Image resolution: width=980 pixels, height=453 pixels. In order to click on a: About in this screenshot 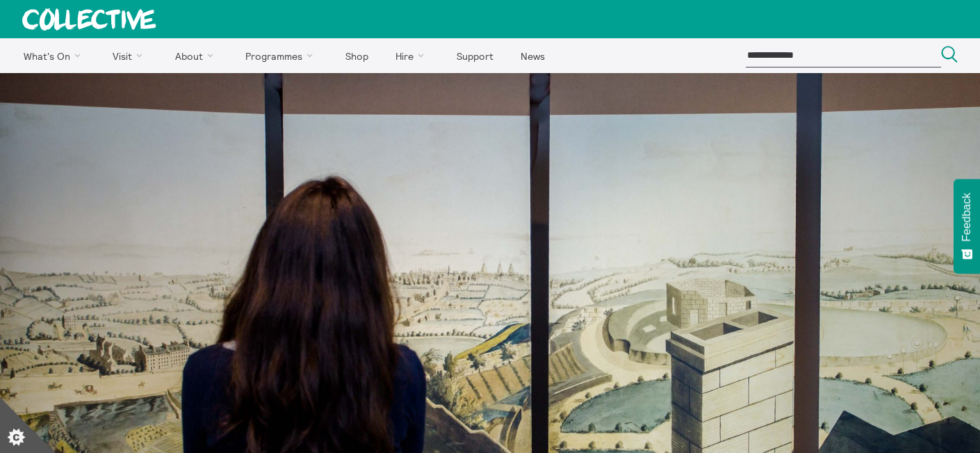, I will do `click(197, 56)`.